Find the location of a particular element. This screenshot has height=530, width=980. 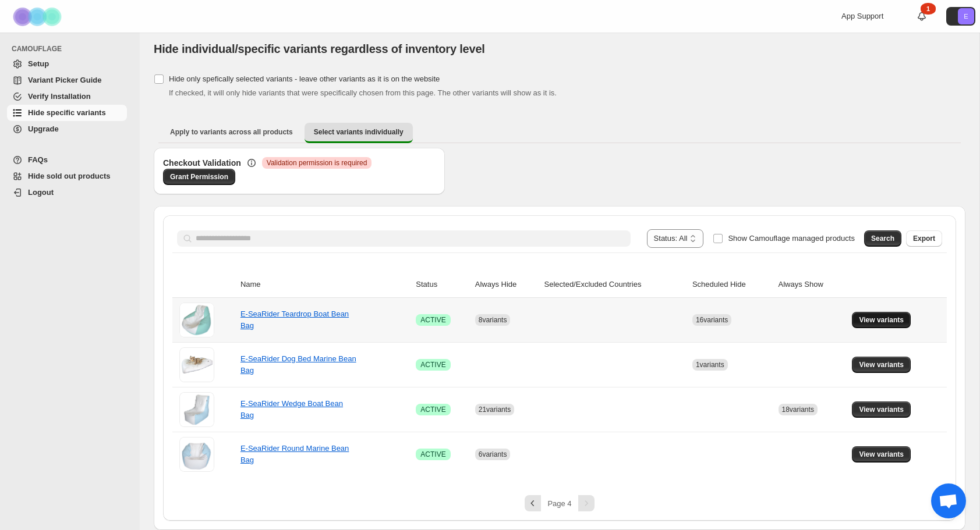

h3: Checkout Validation is located at coordinates (202, 163).